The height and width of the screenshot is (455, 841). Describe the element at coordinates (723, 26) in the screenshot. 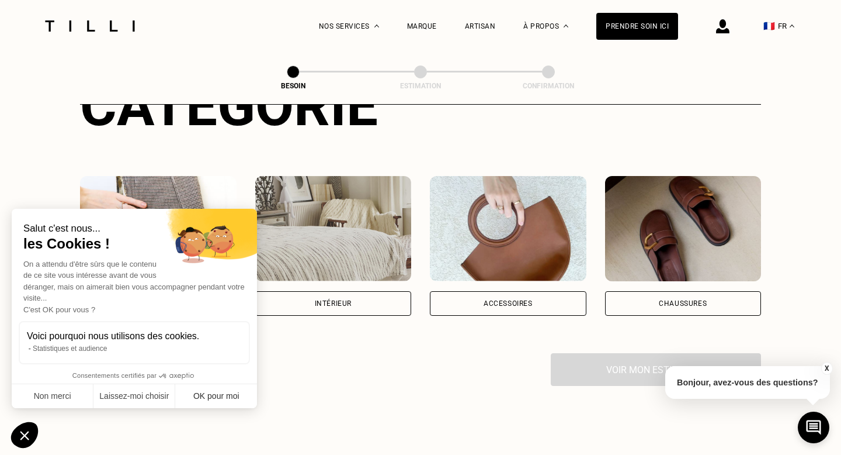

I see `img: icône connexion` at that location.